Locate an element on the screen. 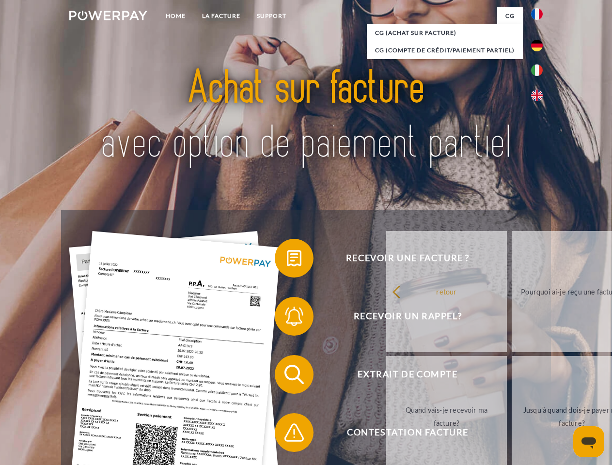 The height and width of the screenshot is (465, 612). img: title-powerpay_fr.svg is located at coordinates (306, 116).